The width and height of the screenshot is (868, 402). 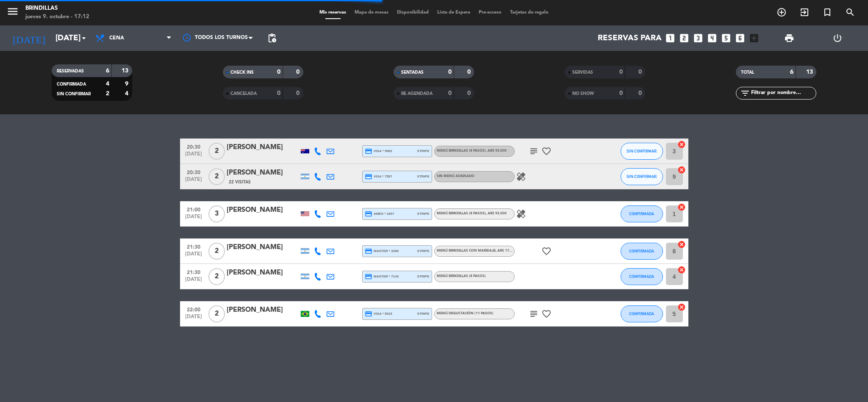 What do you see at coordinates (194, 209) in the screenshot?
I see `span: 21:00` at bounding box center [194, 209].